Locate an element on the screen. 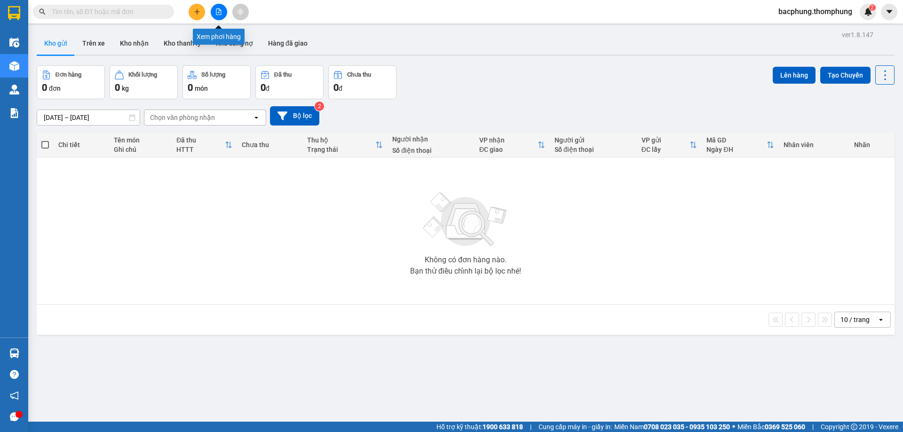 The image size is (903, 432). span: Miền Bắc is located at coordinates (771, 427).